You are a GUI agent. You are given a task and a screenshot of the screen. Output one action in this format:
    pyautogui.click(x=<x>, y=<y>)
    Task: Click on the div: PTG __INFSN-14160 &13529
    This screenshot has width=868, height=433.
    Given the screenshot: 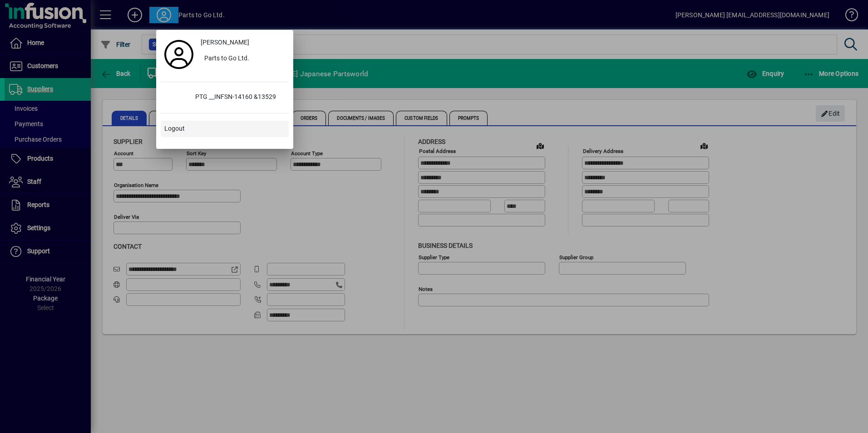 What is the action you would take?
    pyautogui.click(x=238, y=97)
    